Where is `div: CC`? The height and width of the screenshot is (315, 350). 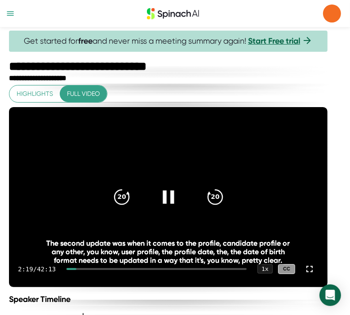 div: CC is located at coordinates (287, 269).